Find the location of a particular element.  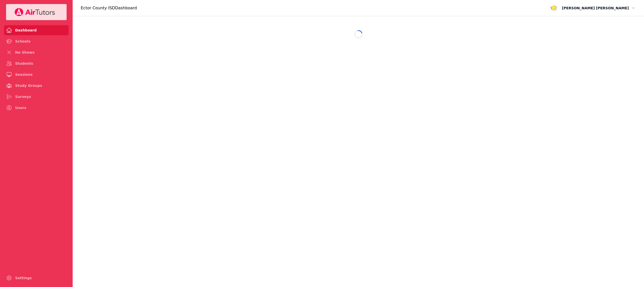

a: No Shows is located at coordinates (37, 52).